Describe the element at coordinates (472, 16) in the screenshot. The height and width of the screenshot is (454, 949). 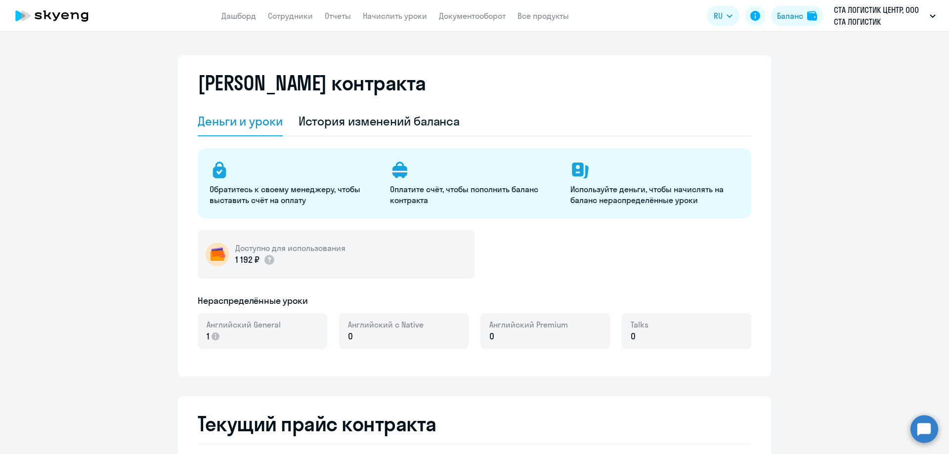
I see `a: Документооборот` at that location.